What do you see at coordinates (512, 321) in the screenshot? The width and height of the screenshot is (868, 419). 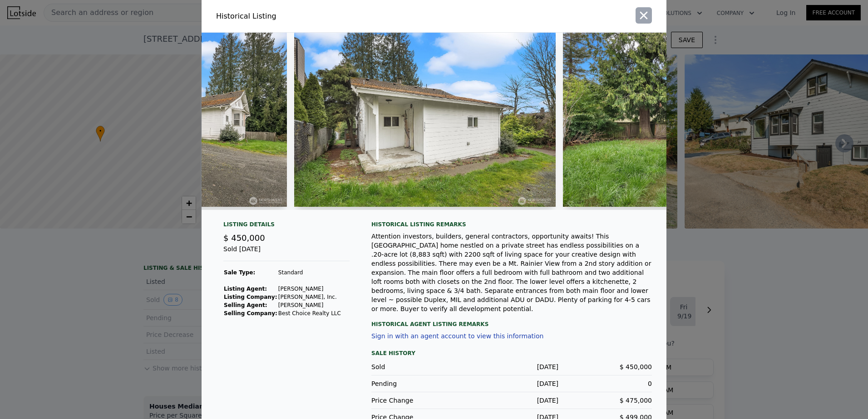 I see `div: Historical Agent Listing Remarks` at bounding box center [512, 321].